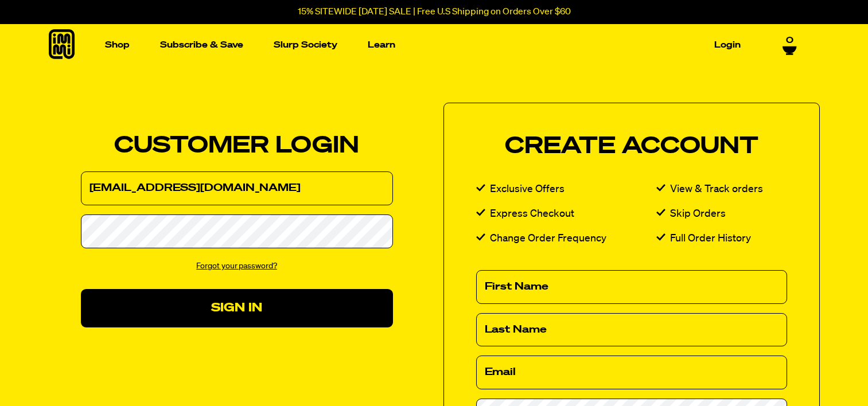  What do you see at coordinates (236, 266) in the screenshot?
I see `a: Forgot your password?` at bounding box center [236, 266].